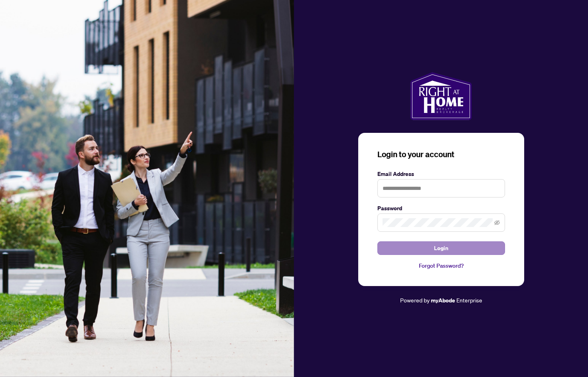 The width and height of the screenshot is (588, 377). Describe the element at coordinates (441, 208) in the screenshot. I see `label: Password` at that location.